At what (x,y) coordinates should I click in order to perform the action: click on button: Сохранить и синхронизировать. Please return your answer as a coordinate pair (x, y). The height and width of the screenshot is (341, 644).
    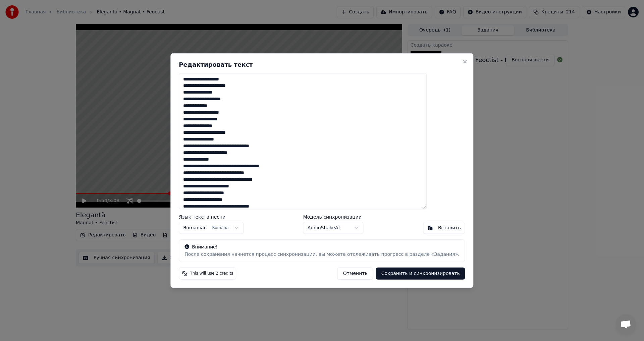
    Looking at the image, I should click on (421, 274).